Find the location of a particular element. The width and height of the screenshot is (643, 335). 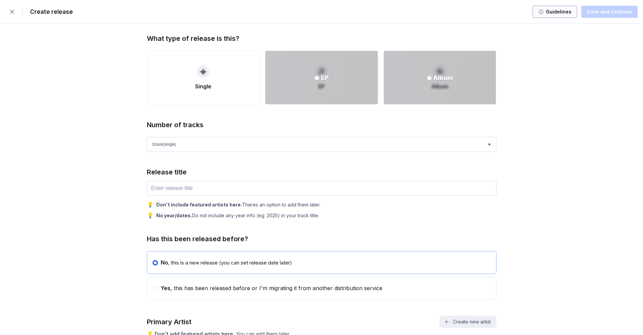

div: What type of release is this? is located at coordinates (193, 38).